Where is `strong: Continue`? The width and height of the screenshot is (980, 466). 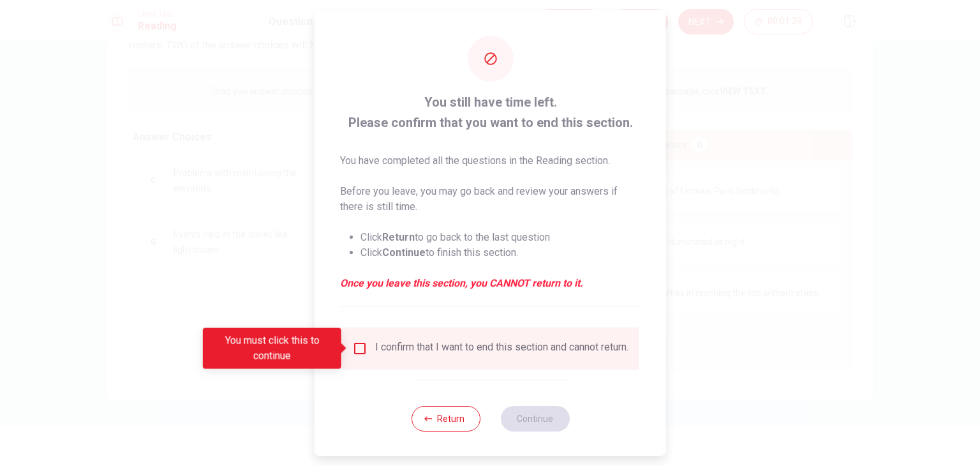 strong: Continue is located at coordinates (404, 252).